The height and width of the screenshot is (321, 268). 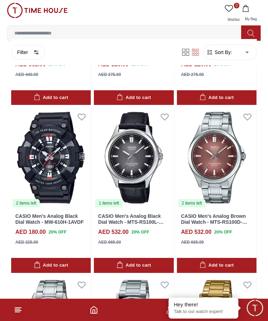 I want to click on button: Sort By:, so click(x=219, y=52).